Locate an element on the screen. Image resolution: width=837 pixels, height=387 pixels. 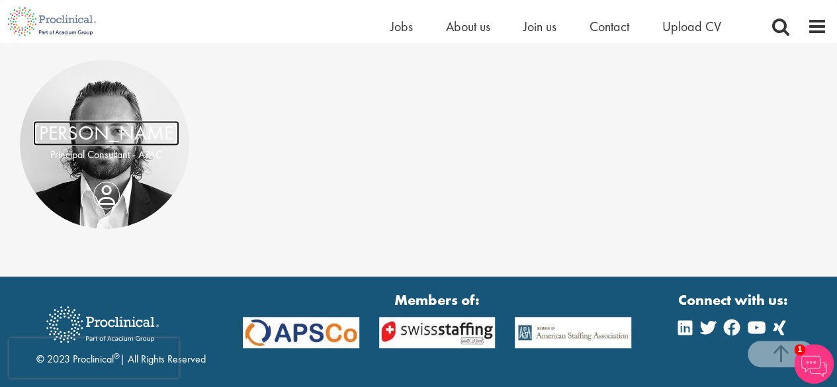
a: Join us is located at coordinates (540, 26).